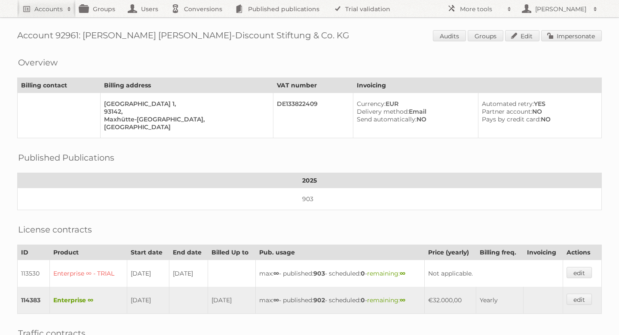 The width and height of the screenshot is (619, 335). I want to click on th: Pub. usage, so click(340, 252).